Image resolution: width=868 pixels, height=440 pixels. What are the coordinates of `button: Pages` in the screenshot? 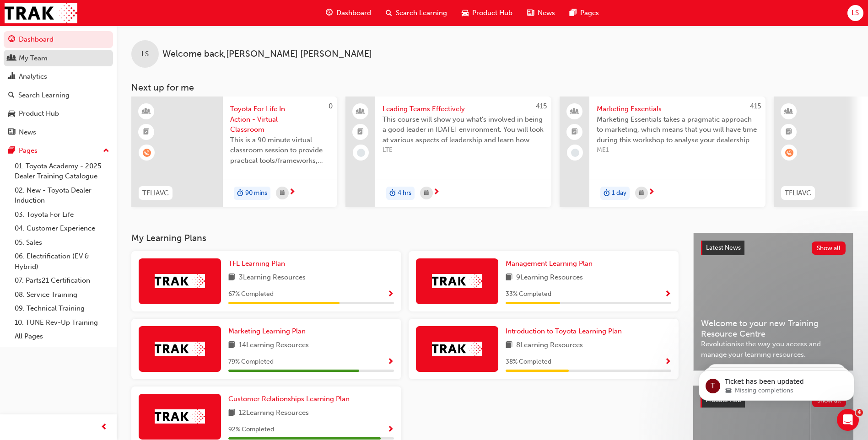 It's located at (58, 151).